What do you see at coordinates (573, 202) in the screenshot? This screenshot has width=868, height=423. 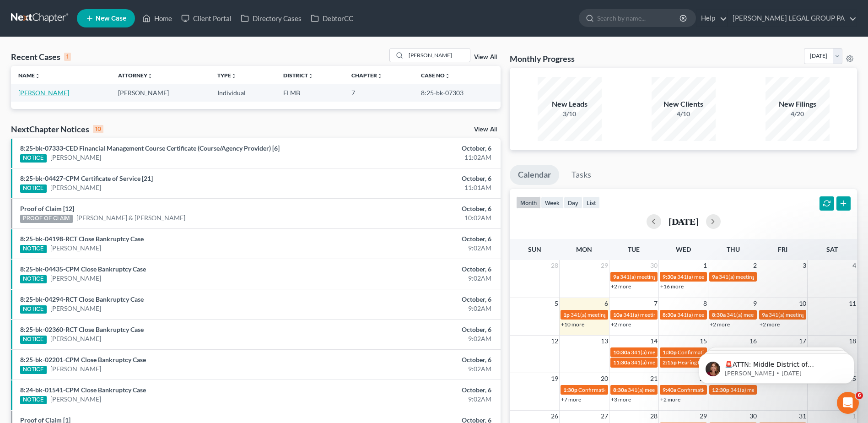 I see `button: day` at bounding box center [573, 202].